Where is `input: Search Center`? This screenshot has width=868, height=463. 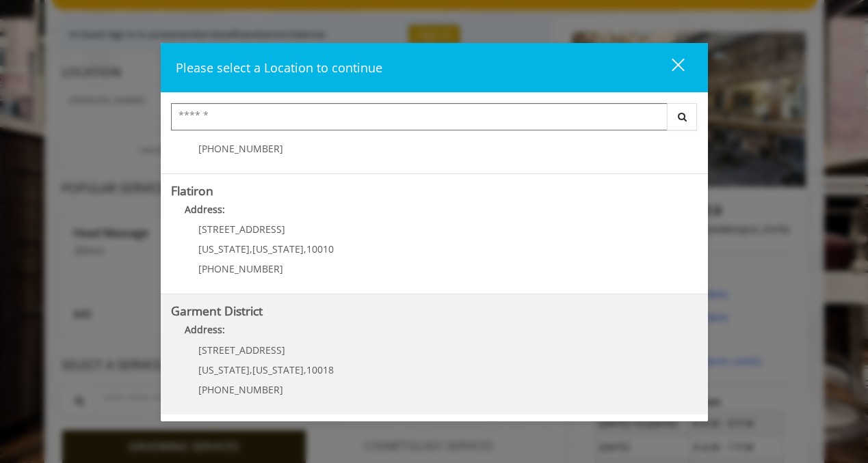 input: Search Center is located at coordinates (419, 117).